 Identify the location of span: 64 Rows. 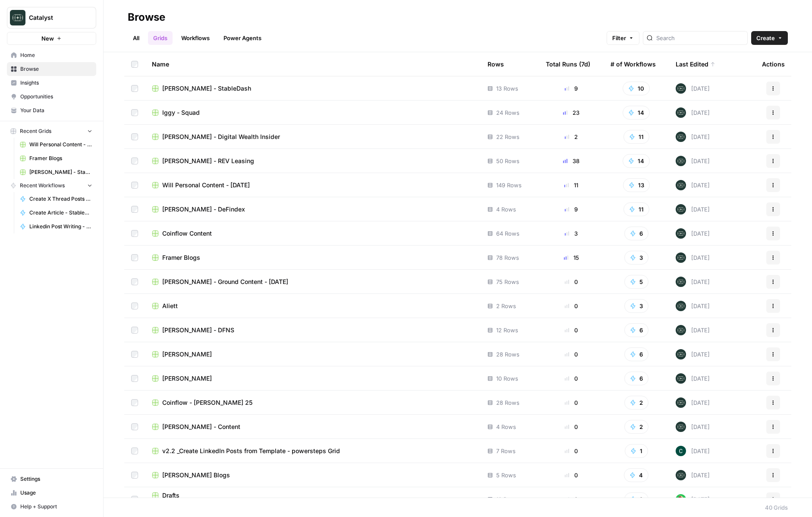
(508, 233).